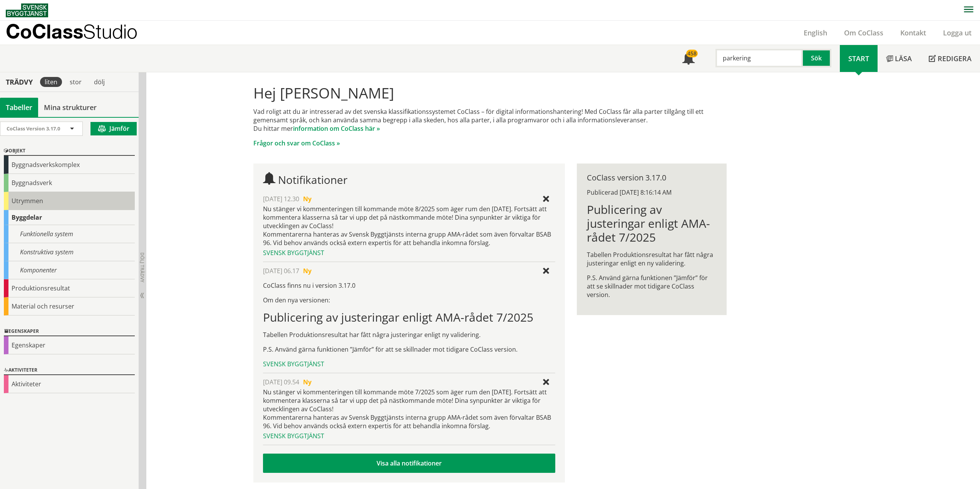 This screenshot has height=489, width=980. What do you see at coordinates (297, 143) in the screenshot?
I see `a: Frågor och svar om CoClass »` at bounding box center [297, 143].